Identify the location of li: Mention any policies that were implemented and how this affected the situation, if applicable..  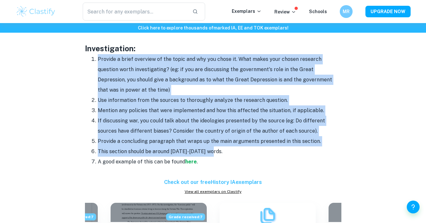
(220, 111).